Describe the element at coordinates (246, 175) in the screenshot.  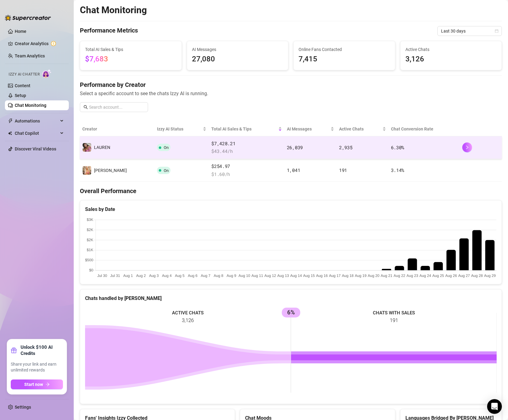
I see `span: $ 1.60 /h` at that location.